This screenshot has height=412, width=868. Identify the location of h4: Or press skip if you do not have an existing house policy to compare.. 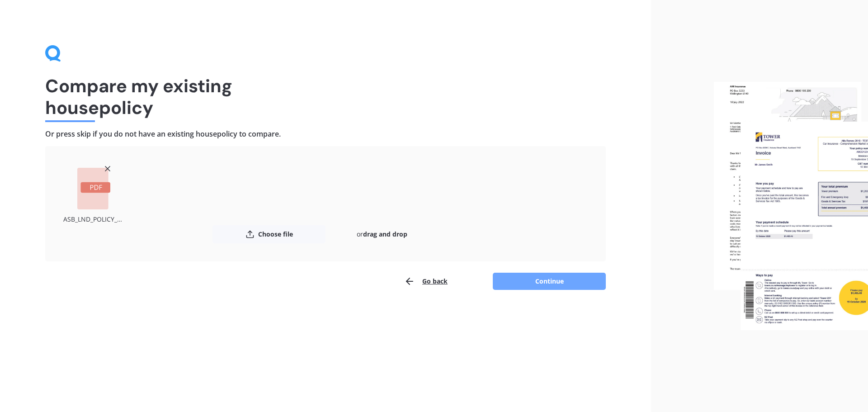
(325, 134).